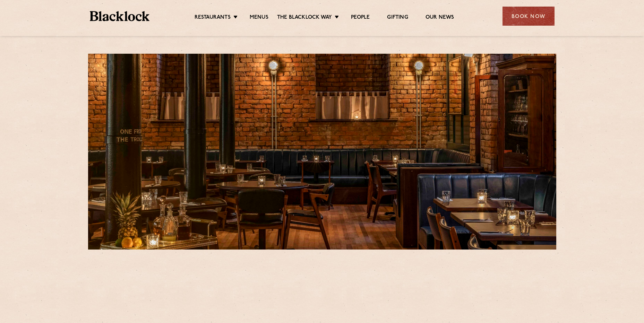 The height and width of the screenshot is (323, 644). Describe the element at coordinates (305, 18) in the screenshot. I see `a: The Blacklock Way` at that location.